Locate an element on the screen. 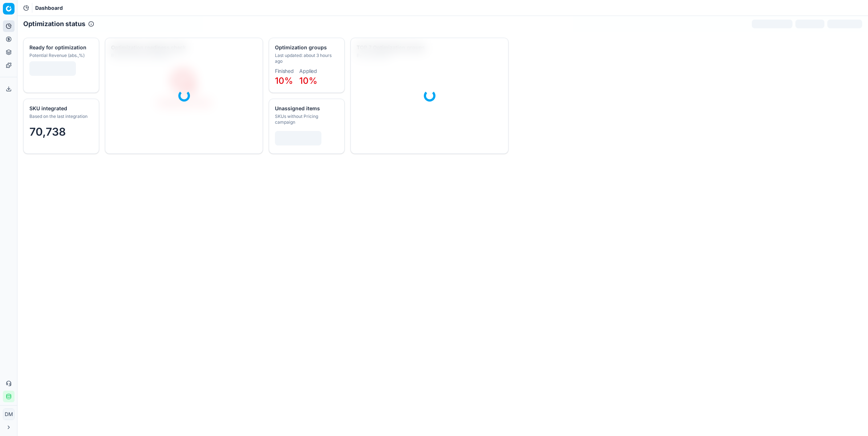  div: Based on the last integration is located at coordinates (60, 116).